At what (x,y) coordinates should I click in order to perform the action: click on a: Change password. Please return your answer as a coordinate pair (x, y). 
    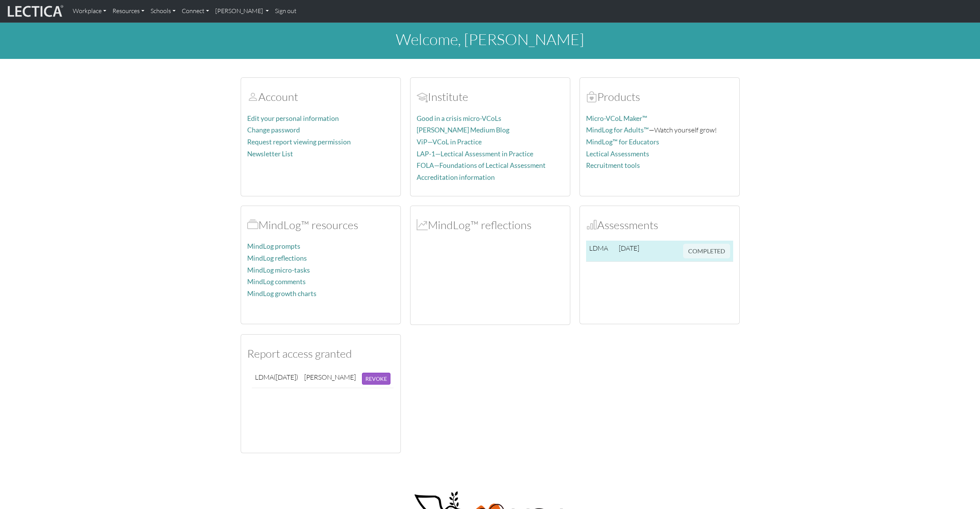
    Looking at the image, I should click on (273, 130).